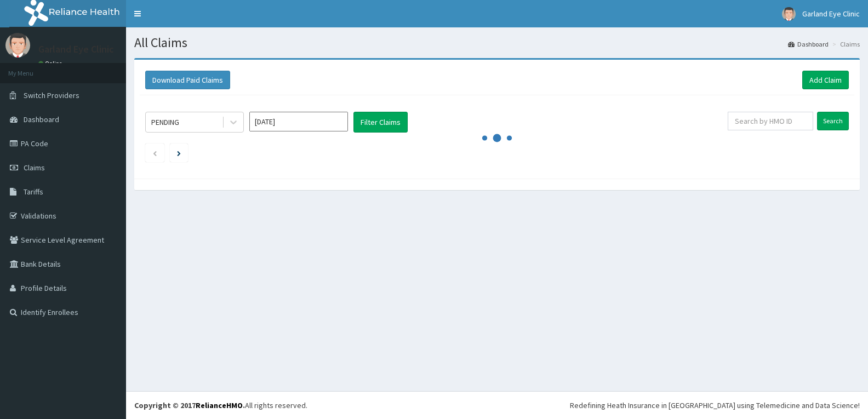 This screenshot has height=419, width=868. Describe the element at coordinates (51, 95) in the screenshot. I see `span: Switch Providers` at that location.